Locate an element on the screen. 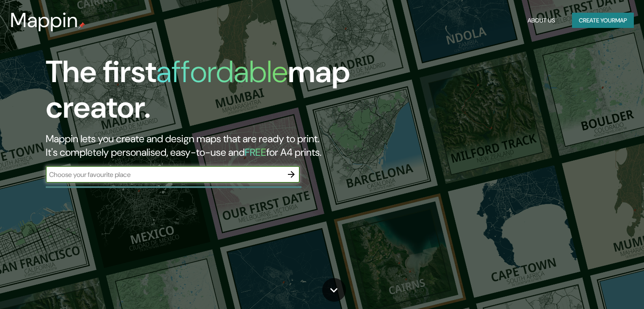 The width and height of the screenshot is (644, 309). h1: affordable is located at coordinates (222, 71).